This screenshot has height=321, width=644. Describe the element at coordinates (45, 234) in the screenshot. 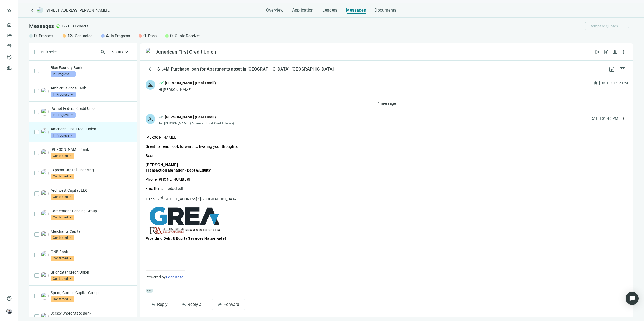

I see `img: 27bc99b2-7afe-4902-b7e4-b95cb4d571f1` at that location.